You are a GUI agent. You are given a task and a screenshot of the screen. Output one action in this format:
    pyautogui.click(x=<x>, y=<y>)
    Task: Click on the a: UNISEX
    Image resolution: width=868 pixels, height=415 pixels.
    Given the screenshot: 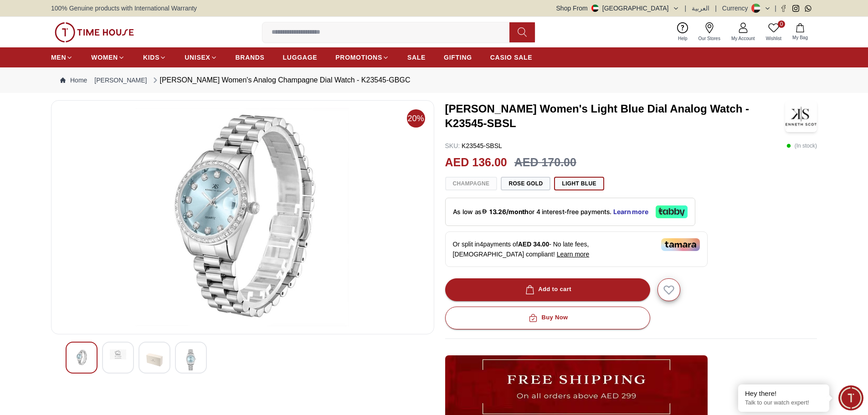 What is the action you would take?
    pyautogui.click(x=200, y=57)
    